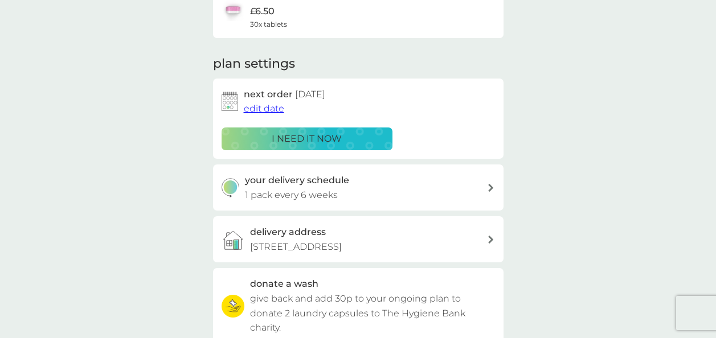  Describe the element at coordinates (291, 195) in the screenshot. I see `p: 1 pack every 6 weeks` at that location.